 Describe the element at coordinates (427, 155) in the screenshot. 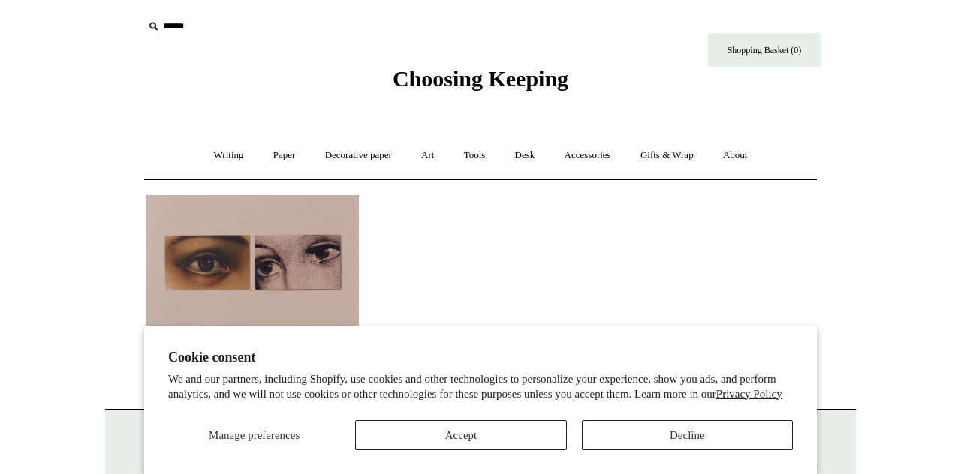

I see `a: Art` at that location.